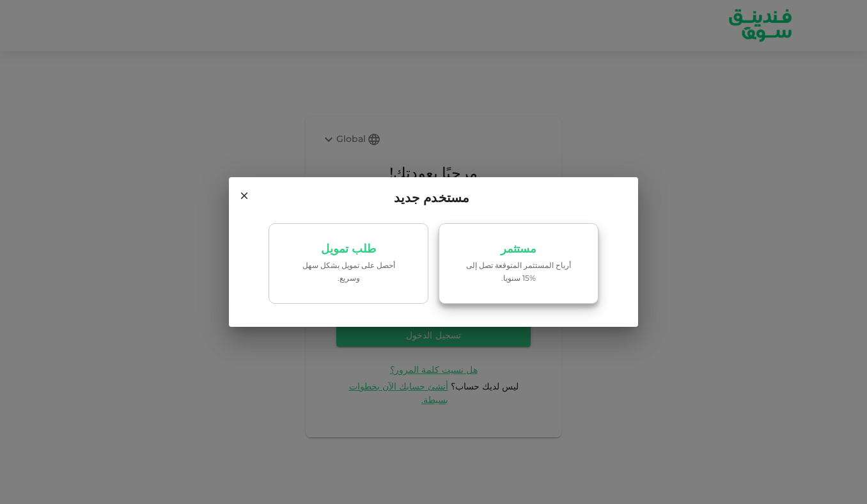  Describe the element at coordinates (518, 249) in the screenshot. I see `p: مستثمر` at that location.